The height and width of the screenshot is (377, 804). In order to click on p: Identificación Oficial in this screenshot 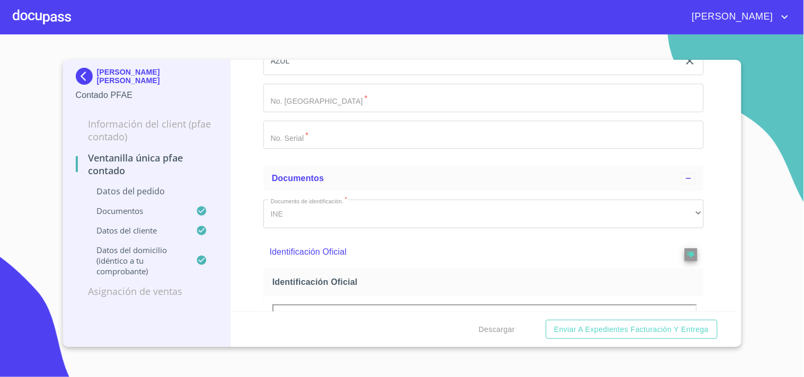, I will do `click(462, 252)`.